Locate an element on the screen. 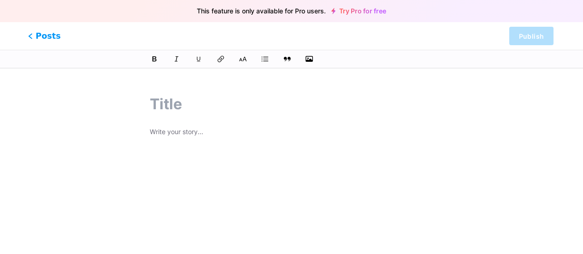  button: Publish is located at coordinates (531, 36).